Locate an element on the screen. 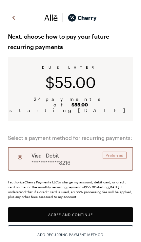  div: I authorize Cherry Payments LLC to charge my account, debit card, or credit card on file for the ... is located at coordinates (70, 190).